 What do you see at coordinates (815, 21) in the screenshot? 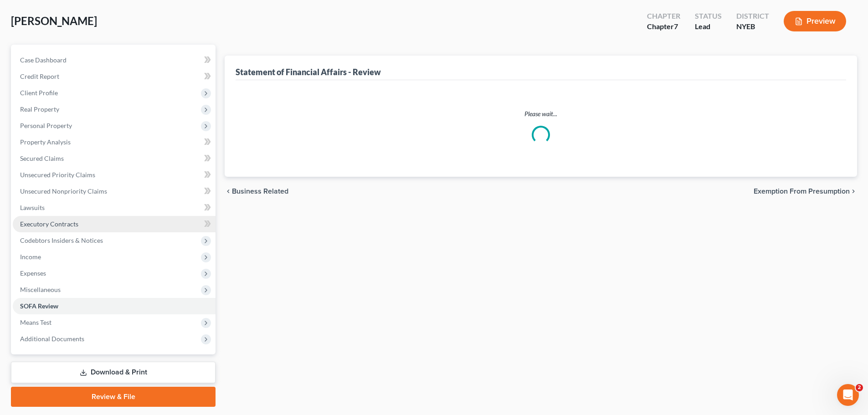
I see `button: Preview` at bounding box center [815, 21].